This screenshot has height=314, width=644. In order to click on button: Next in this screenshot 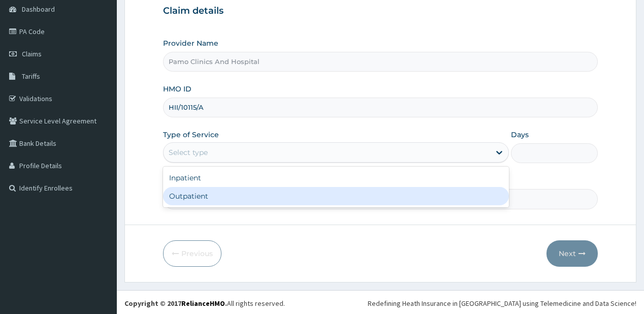, I will do `click(571, 253)`.